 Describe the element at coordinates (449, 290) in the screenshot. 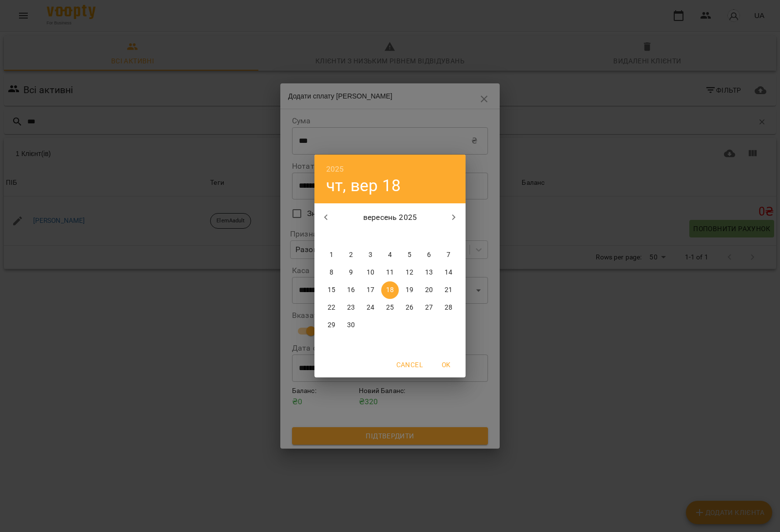

I see `p: 21` at that location.